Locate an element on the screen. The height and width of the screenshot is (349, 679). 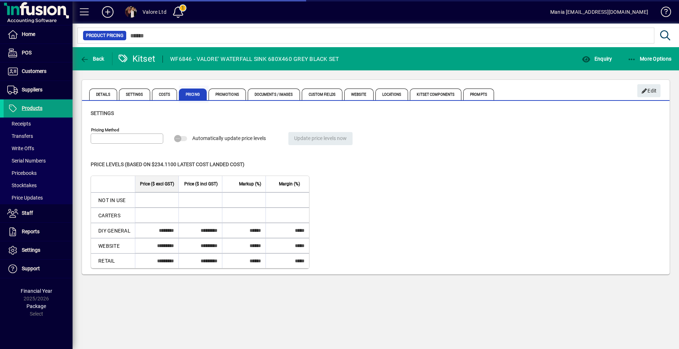
span: Promotions is located at coordinates (227, 94).